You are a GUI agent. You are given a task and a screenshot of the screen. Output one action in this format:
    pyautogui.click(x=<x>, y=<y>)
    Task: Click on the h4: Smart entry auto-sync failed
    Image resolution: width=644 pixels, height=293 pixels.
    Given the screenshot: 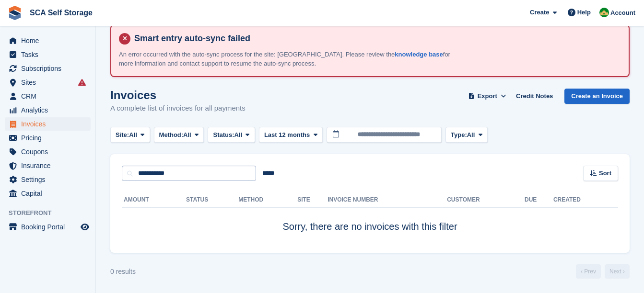 What is the action you would take?
    pyautogui.click(x=376, y=38)
    